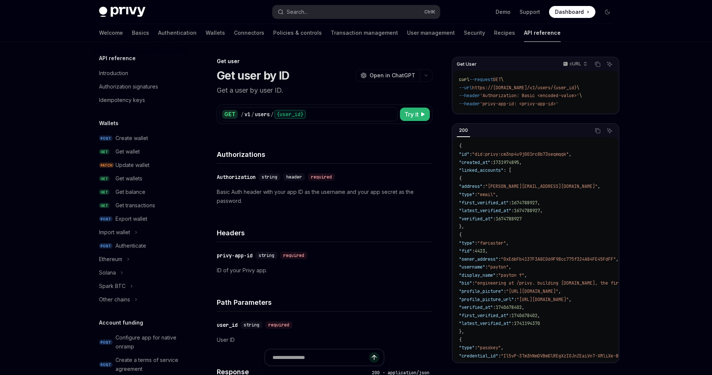 The height and width of the screenshot is (375, 712). What do you see at coordinates (177, 33) in the screenshot?
I see `a: Authentication` at bounding box center [177, 33].